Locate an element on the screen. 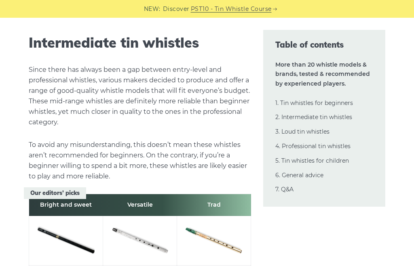 This screenshot has height=266, width=414. th: Versatile is located at coordinates (140, 205).